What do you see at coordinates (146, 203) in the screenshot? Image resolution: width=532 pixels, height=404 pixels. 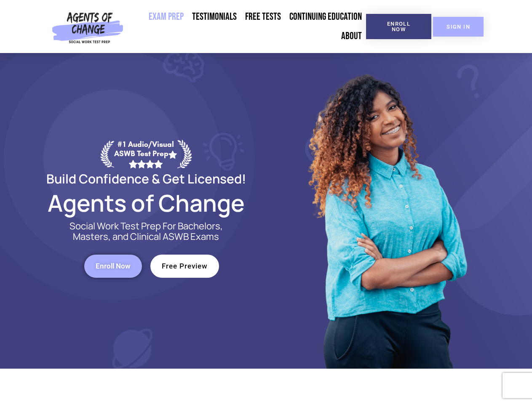 I see `h2: Agents of Change` at bounding box center [146, 203].